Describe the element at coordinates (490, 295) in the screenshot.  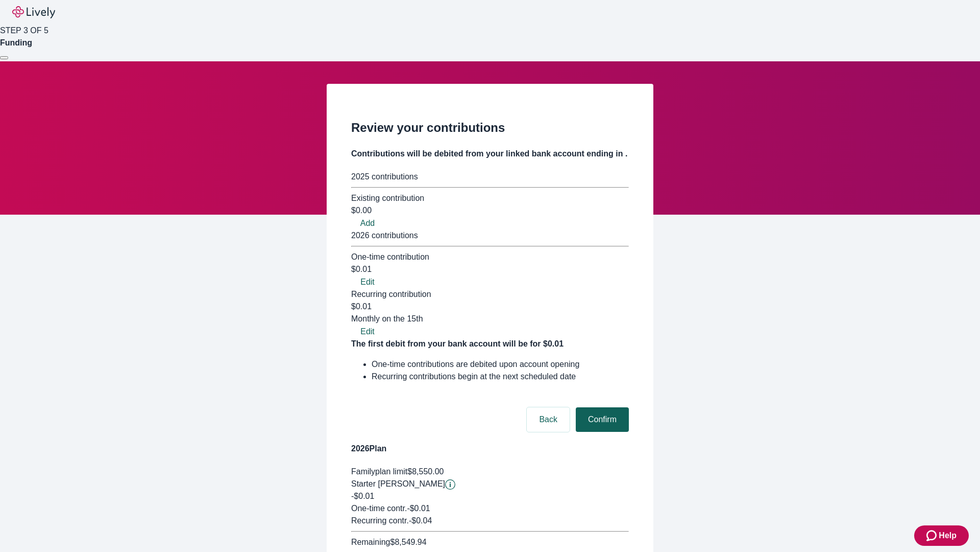
I see `div: Recurring contribution` at that location.